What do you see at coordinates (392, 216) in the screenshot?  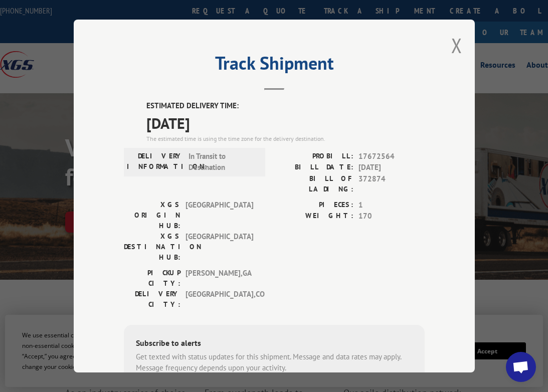 I see `span: 170` at bounding box center [392, 216].